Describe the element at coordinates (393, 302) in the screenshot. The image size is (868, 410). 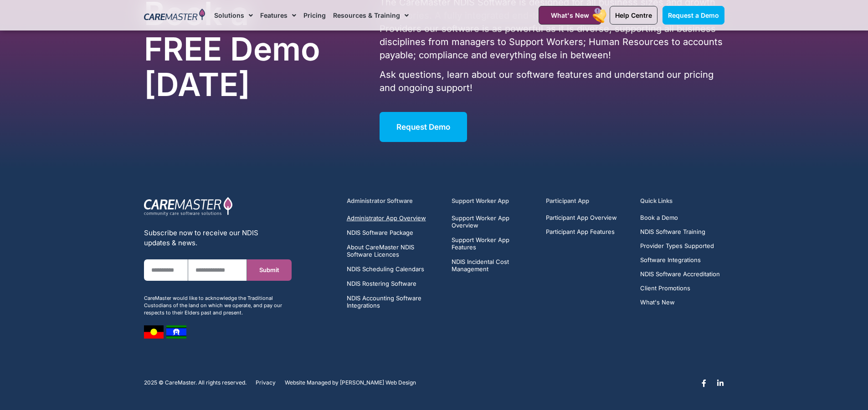
I see `span: NDIS Accounting Software Integrations` at that location.